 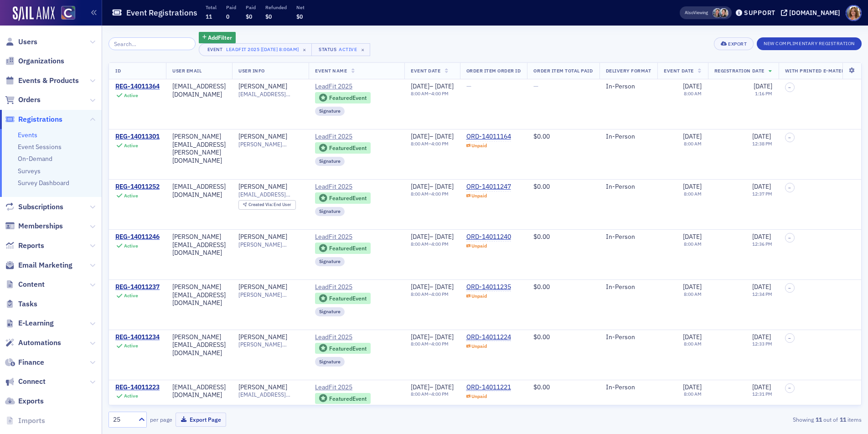 I want to click on span: $0, so click(x=269, y=16).